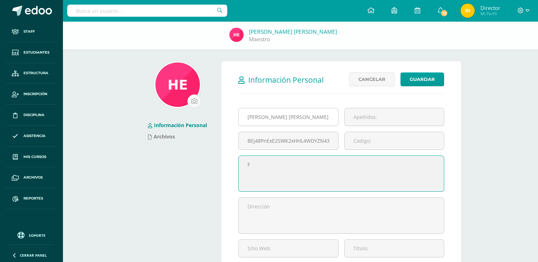  Describe the element at coordinates (288, 141) in the screenshot. I see `input: Username:` at that location.